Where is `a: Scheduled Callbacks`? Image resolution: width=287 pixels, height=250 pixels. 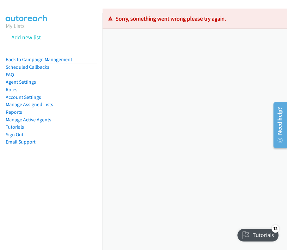
a: Scheduled Callbacks is located at coordinates (28, 67).